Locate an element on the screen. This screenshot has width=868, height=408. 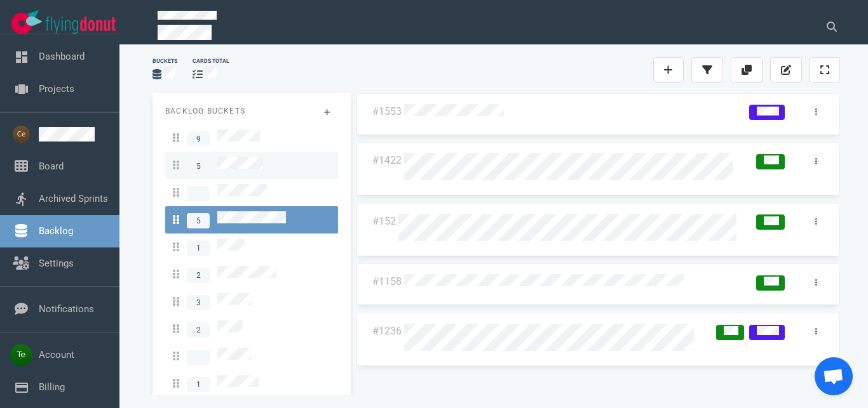
span: 9 is located at coordinates (198, 139).